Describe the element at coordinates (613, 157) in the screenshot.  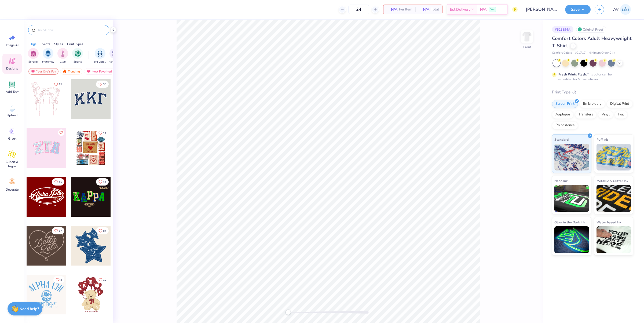
I see `img: Puff Ink` at that location.